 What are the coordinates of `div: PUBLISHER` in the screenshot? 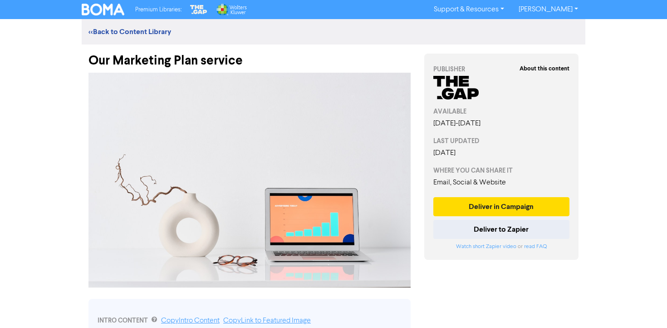 It's located at (501, 69).